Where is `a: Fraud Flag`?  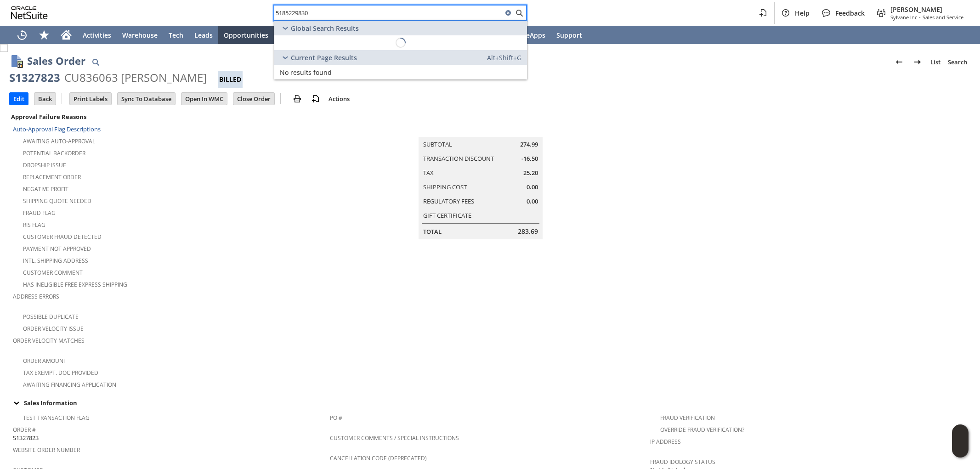 a: Fraud Flag is located at coordinates (39, 212).